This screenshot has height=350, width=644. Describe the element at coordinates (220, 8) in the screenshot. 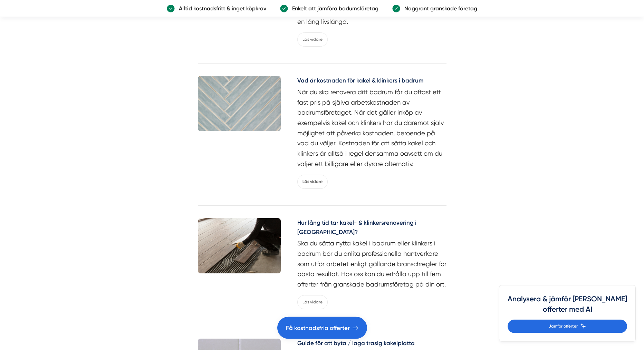

I see `p: Alltid kostnadsfritt & inget köpkrav` at that location.